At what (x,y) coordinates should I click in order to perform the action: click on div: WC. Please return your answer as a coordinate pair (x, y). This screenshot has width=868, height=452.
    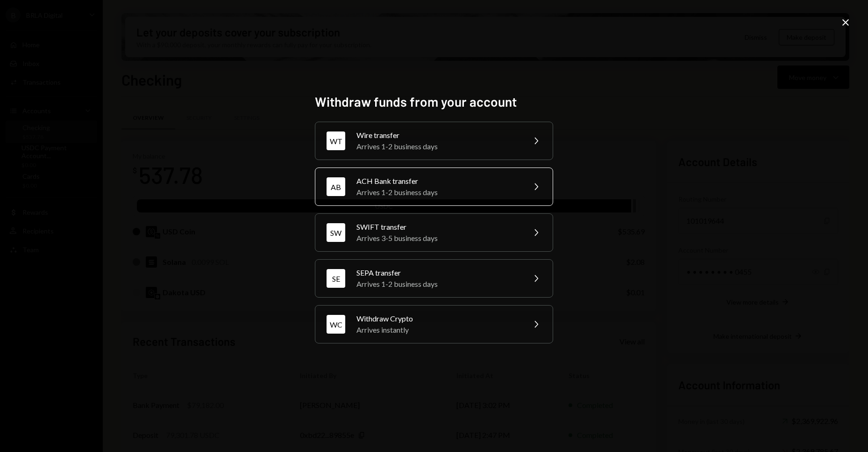
    Looking at the image, I should click on (336, 324).